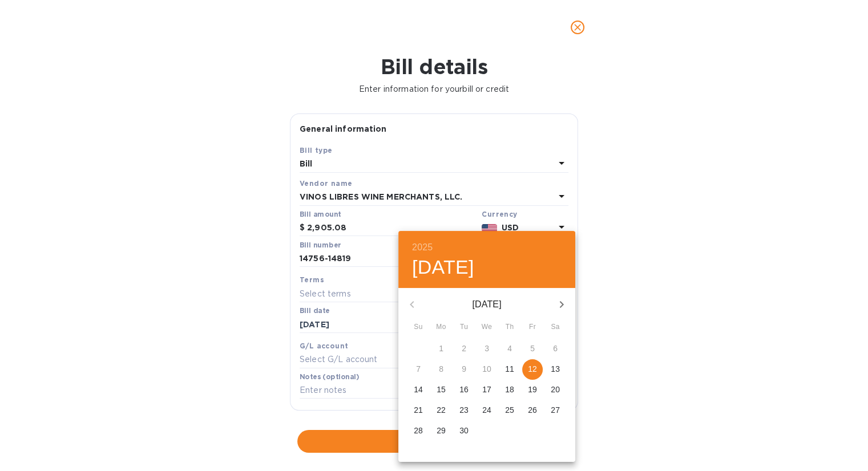  What do you see at coordinates (556, 410) in the screenshot?
I see `p: 27` at bounding box center [556, 410].